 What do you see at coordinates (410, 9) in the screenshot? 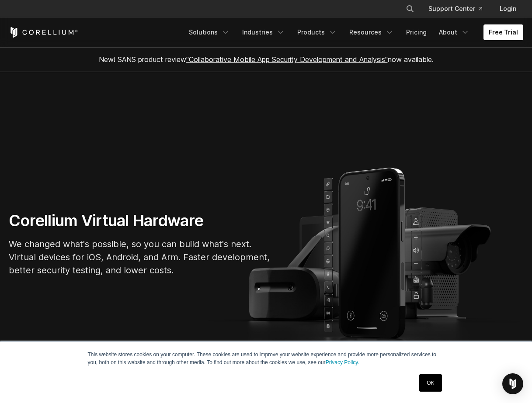
I see `button: Search` at bounding box center [410, 9].